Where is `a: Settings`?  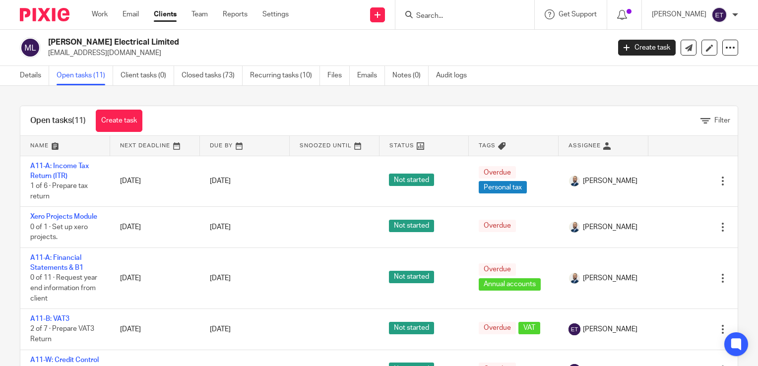
a: Settings is located at coordinates (275, 14).